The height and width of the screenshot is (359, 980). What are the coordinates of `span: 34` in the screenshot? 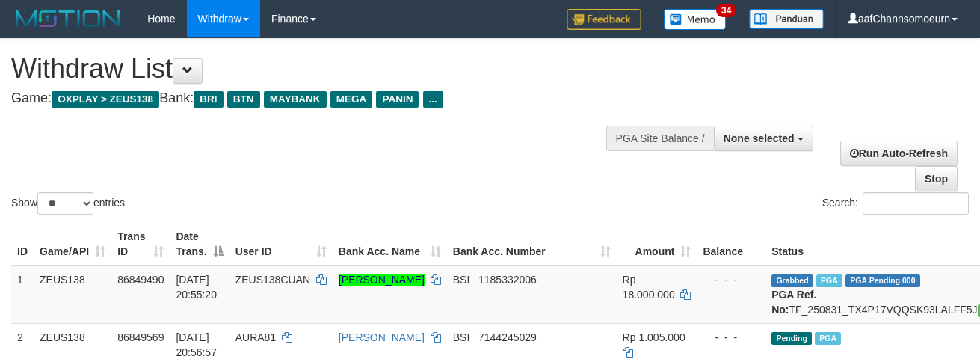 It's located at (726, 10).